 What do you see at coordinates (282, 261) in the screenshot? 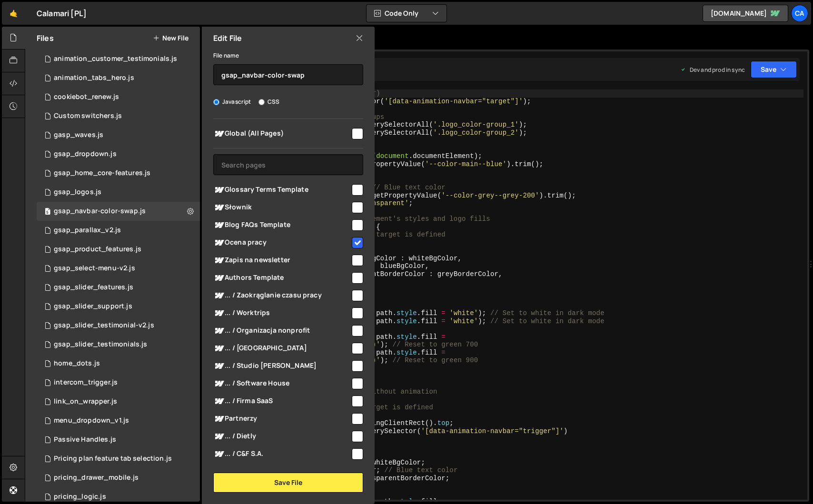
I see `span: Zapis na newsletter` at bounding box center [282, 261].